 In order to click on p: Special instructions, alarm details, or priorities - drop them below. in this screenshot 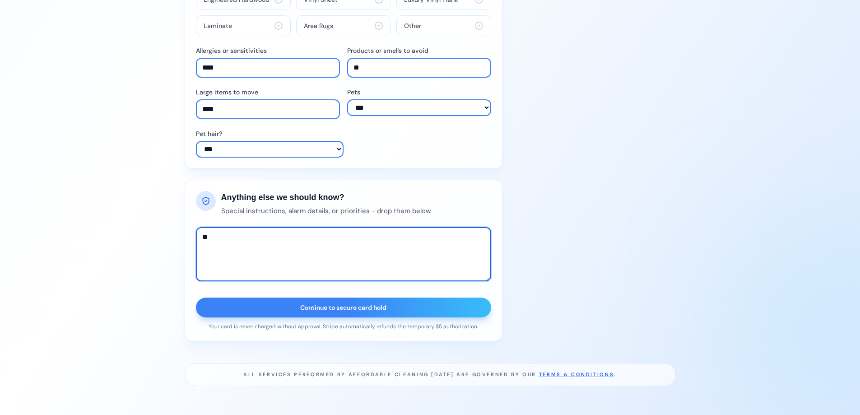, I will do `click(356, 211)`.